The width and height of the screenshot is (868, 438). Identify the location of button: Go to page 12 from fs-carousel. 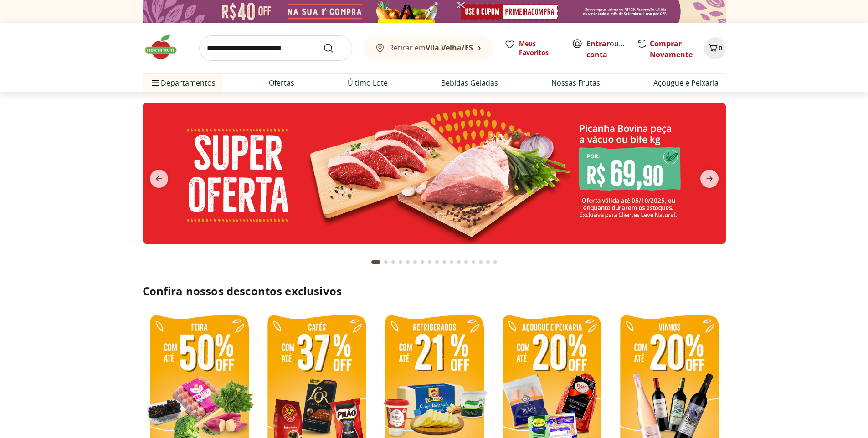
(459, 262).